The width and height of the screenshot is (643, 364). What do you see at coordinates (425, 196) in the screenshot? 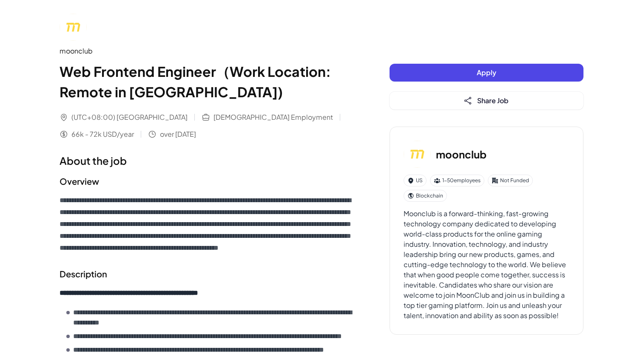
I see `div: Blockchain` at bounding box center [425, 196].